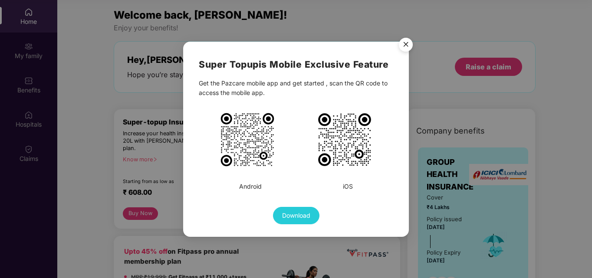 Image resolution: width=592 pixels, height=278 pixels. What do you see at coordinates (250, 187) in the screenshot?
I see `div: Android` at bounding box center [250, 187].